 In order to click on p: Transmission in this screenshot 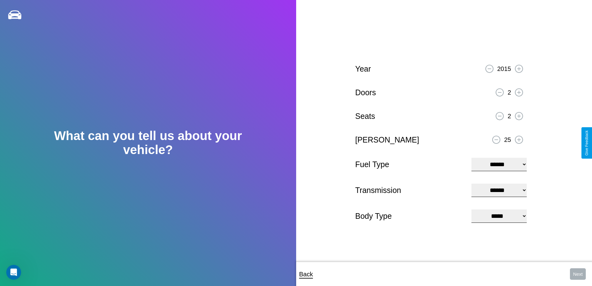, I will do `click(410, 190)`.